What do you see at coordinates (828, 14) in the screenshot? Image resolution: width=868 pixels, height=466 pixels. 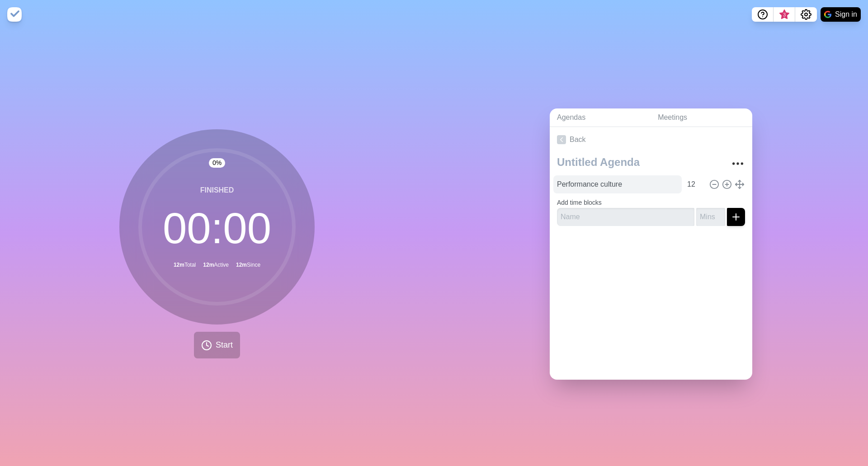 I see `img: google logo` at bounding box center [828, 14].